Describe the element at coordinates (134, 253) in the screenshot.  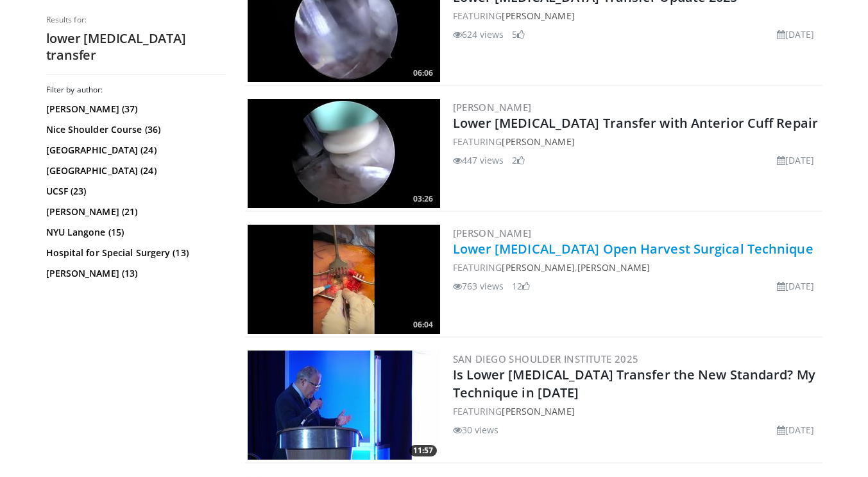
I see `a: Hospital for Special Surgery (13)` at that location.